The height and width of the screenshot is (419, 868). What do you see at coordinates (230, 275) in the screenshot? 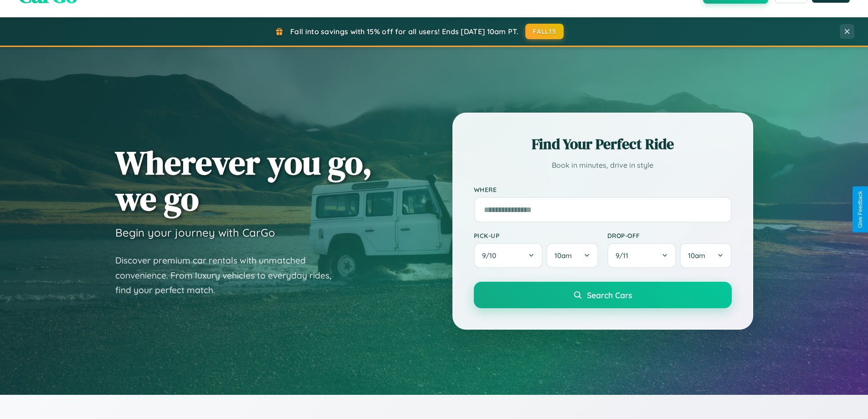
I see `p: Discover premium car rentals with unmatched convenience. From luxury vehicles to everyday rides, ...` at bounding box center [230, 275].